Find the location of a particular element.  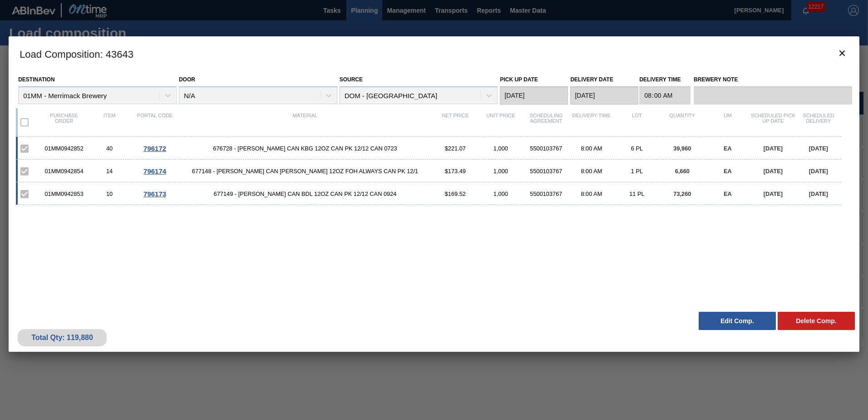

div: 10 is located at coordinates (109, 194).